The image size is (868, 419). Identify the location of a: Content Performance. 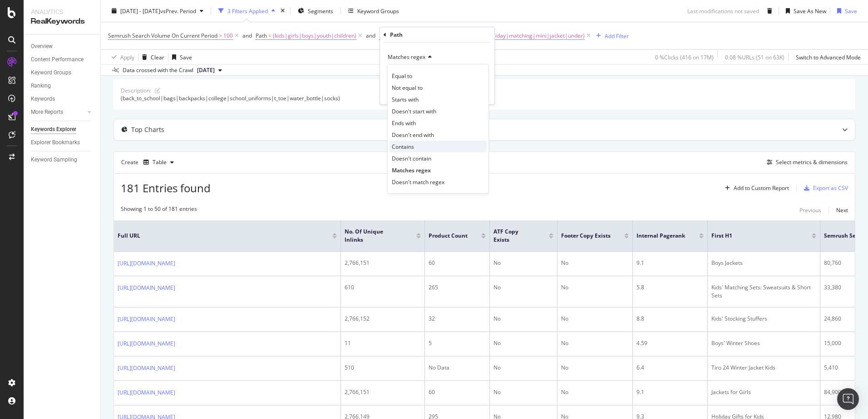
(62, 59).